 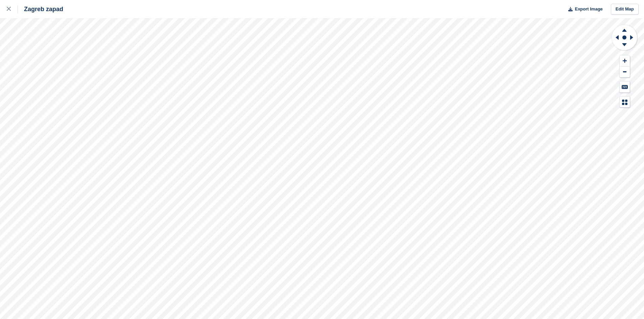 What do you see at coordinates (583, 9) in the screenshot?
I see `button: Export Image` at bounding box center [583, 9].